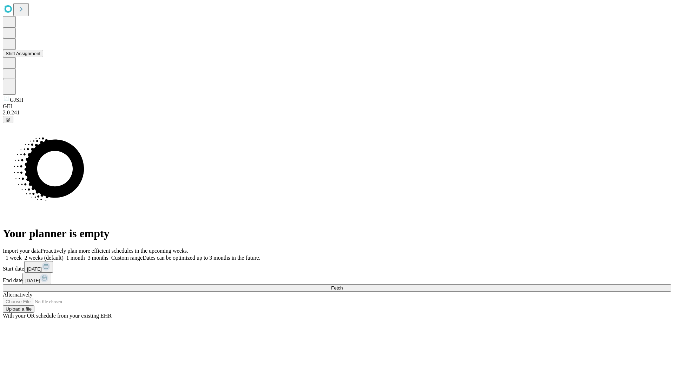 The width and height of the screenshot is (674, 379). Describe the element at coordinates (337, 267) in the screenshot. I see `div: Start date` at that location.